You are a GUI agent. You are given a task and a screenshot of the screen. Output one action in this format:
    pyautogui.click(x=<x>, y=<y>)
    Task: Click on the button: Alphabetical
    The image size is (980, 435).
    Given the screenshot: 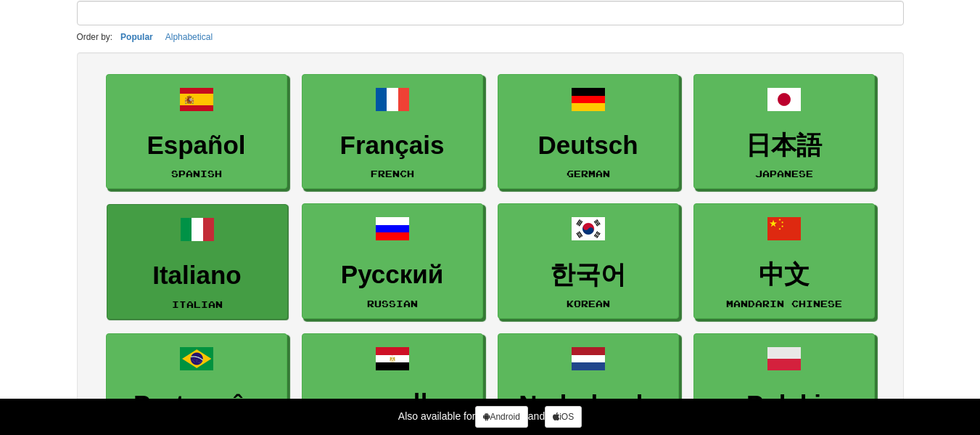 What is the action you would take?
    pyautogui.click(x=189, y=37)
    